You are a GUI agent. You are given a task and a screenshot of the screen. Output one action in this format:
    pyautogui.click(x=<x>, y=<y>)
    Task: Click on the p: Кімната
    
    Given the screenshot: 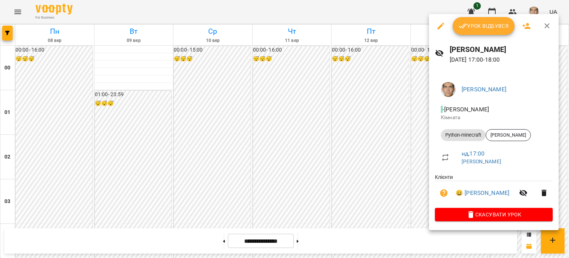 What is the action you would take?
    pyautogui.click(x=494, y=118)
    